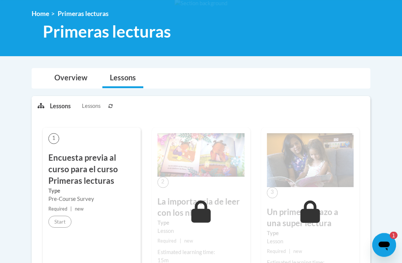  I want to click on h3: Un primer vistazo a una super lectura, so click(310, 219).